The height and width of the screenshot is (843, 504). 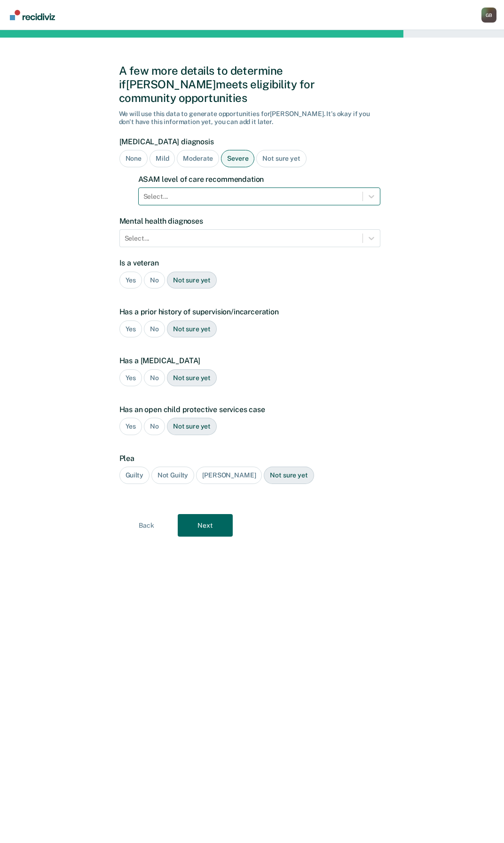 What do you see at coordinates (250, 409) in the screenshot?
I see `label: Has an open child protective services case` at bounding box center [250, 409].